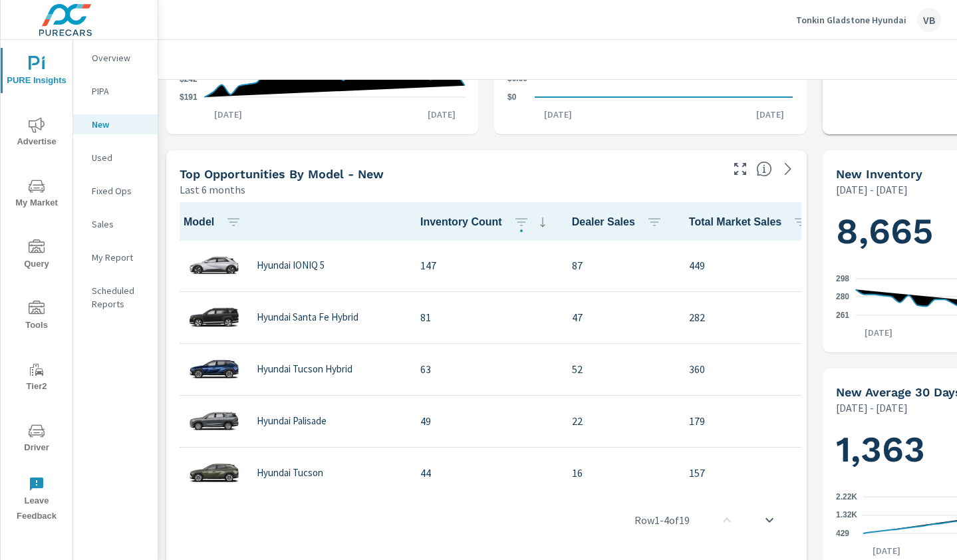 This screenshot has height=560, width=957. I want to click on span: Query, so click(37, 255).